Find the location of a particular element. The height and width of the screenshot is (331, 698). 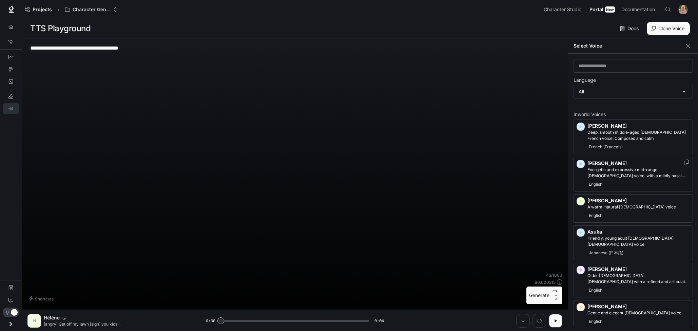

a: TTS Playground is located at coordinates (11, 108).